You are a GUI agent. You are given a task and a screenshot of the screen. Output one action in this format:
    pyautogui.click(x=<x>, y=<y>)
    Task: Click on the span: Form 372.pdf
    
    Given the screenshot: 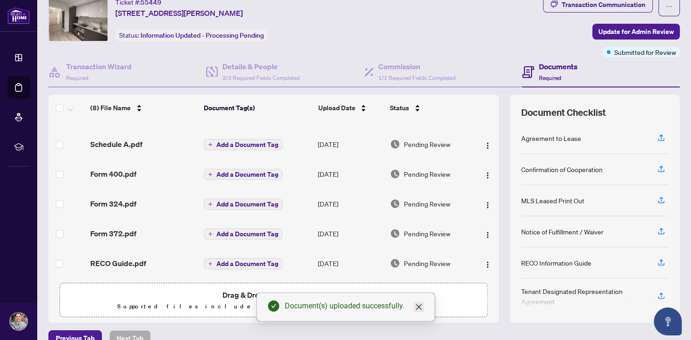 What is the action you would take?
    pyautogui.click(x=113, y=234)
    